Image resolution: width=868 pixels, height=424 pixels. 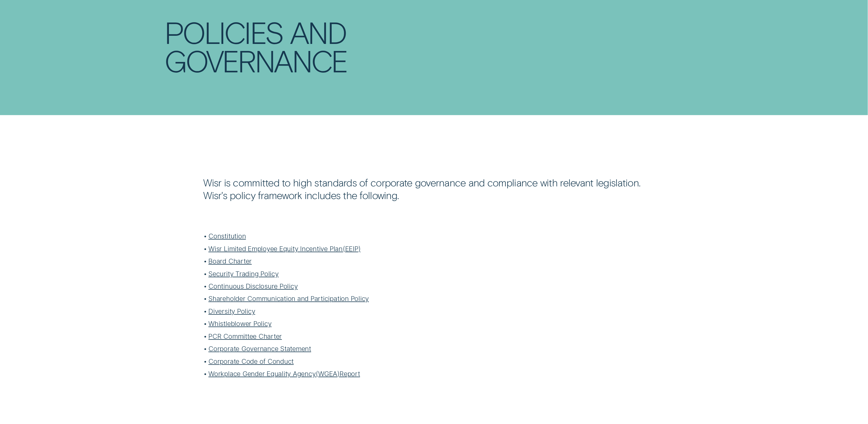 I want to click on a: Workplace Gender Equality AgencyWGEAReport, so click(x=284, y=374).